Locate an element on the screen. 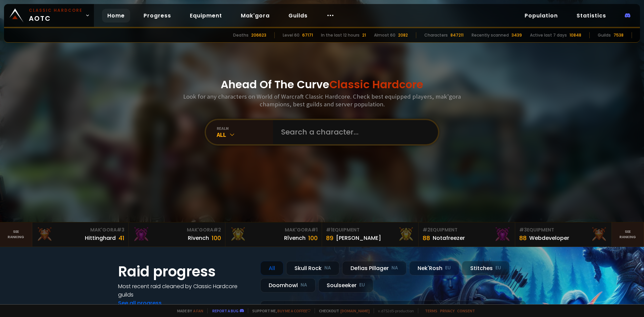 Image resolution: width=644 pixels, height=317 pixels. span: Made by is located at coordinates (188, 311).